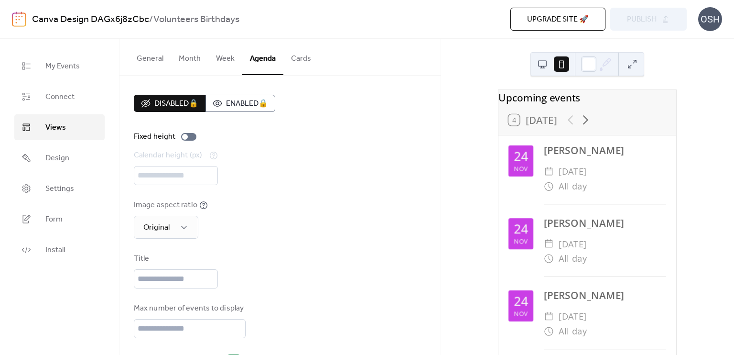 The image size is (734, 355). What do you see at coordinates (558, 20) in the screenshot?
I see `span: Upgrade site 🚀` at bounding box center [558, 20].